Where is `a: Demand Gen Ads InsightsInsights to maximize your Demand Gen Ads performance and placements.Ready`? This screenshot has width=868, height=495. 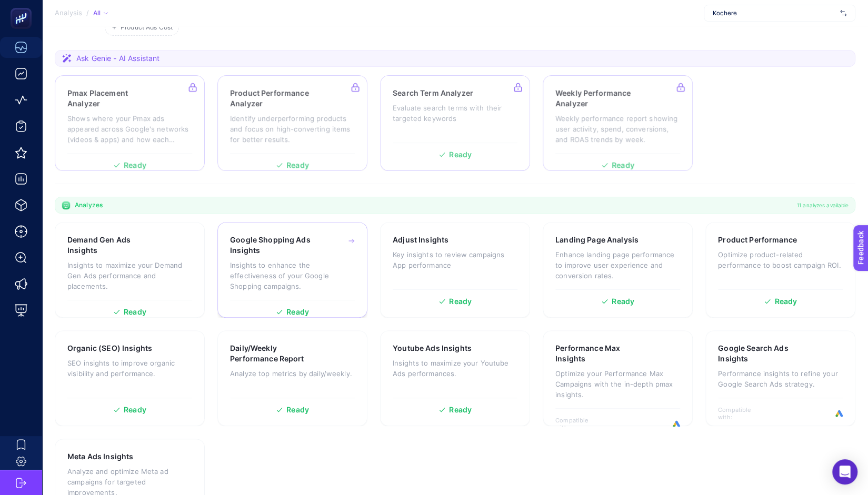
a: Demand Gen Ads InsightsInsights to maximize your Demand Gen Ads performance and placements.Ready is located at coordinates (129, 270).